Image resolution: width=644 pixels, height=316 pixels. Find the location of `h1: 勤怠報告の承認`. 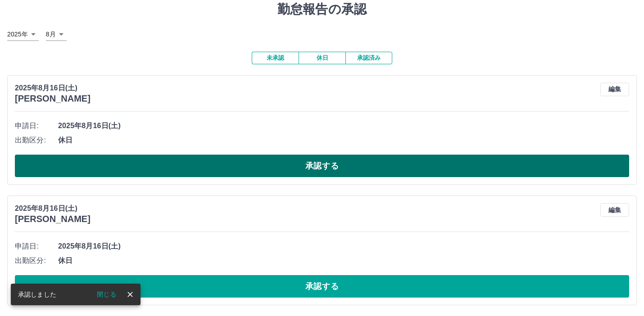

h1: 勤怠報告の承認 is located at coordinates (322, 9).